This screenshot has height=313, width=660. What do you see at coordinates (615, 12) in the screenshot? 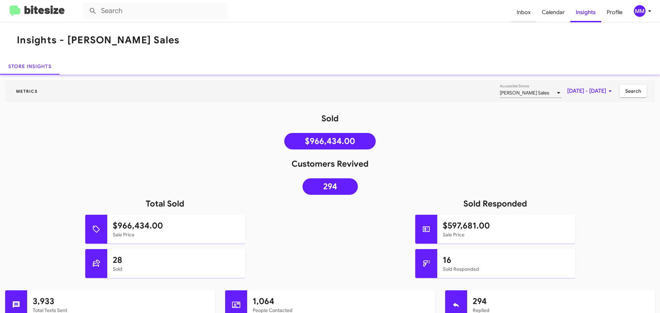
I see `span: Profile` at bounding box center [615, 12].